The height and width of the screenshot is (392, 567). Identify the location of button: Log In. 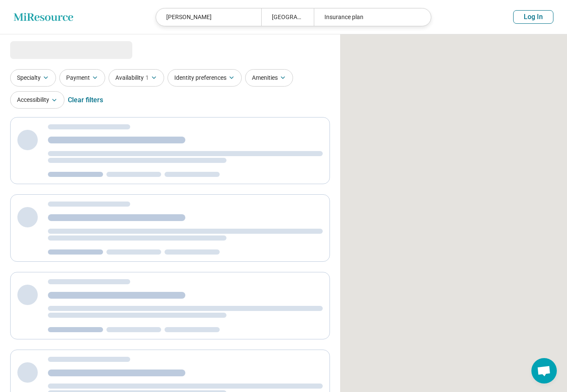
(533, 17).